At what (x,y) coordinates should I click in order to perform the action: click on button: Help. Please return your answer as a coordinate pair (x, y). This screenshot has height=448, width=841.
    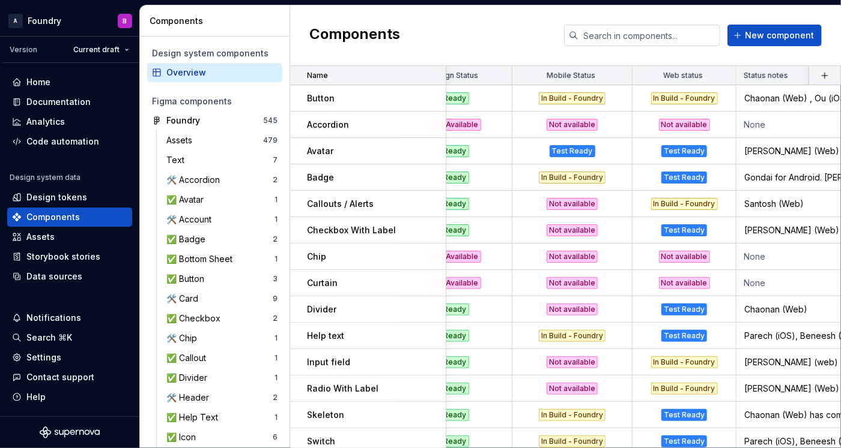
    Looking at the image, I should click on (70, 397).